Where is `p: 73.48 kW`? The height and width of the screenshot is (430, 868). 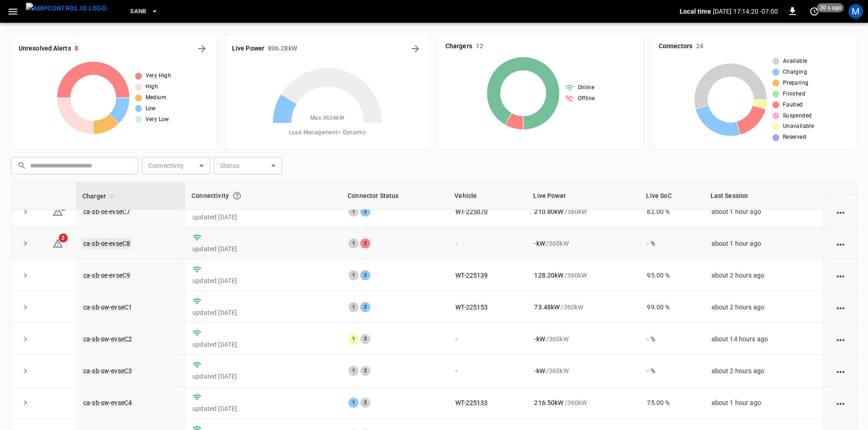
p: 73.48 kW is located at coordinates (547, 307).